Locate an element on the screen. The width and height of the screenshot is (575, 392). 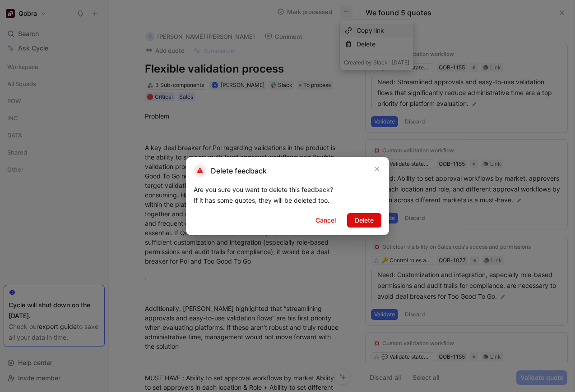
button: Cancel is located at coordinates (325, 221).